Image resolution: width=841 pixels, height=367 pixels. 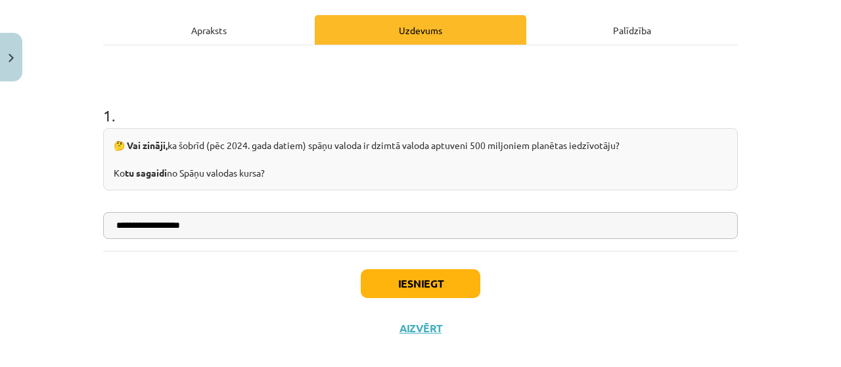 I want to click on h1: 1 ., so click(x=421, y=104).